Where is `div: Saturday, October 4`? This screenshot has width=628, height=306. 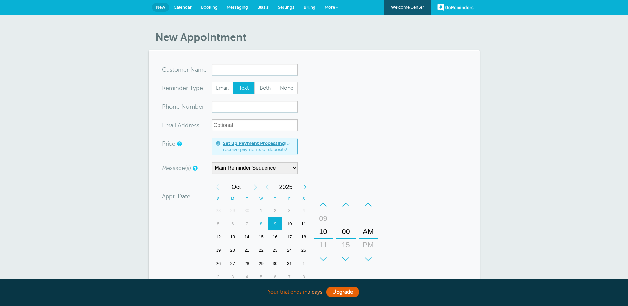
div: Saturday, October 4 is located at coordinates (304, 211).